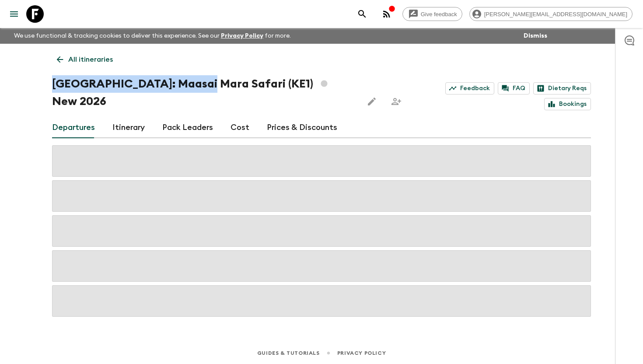  What do you see at coordinates (362, 14) in the screenshot?
I see `button: search adventures` at bounding box center [362, 14].